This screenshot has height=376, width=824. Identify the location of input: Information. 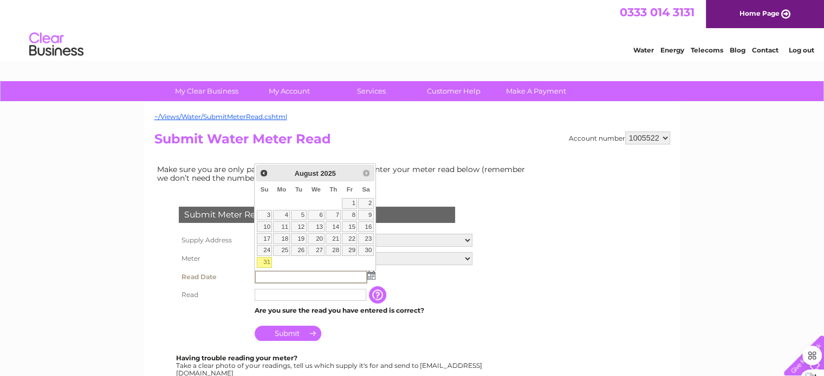
(378, 295).